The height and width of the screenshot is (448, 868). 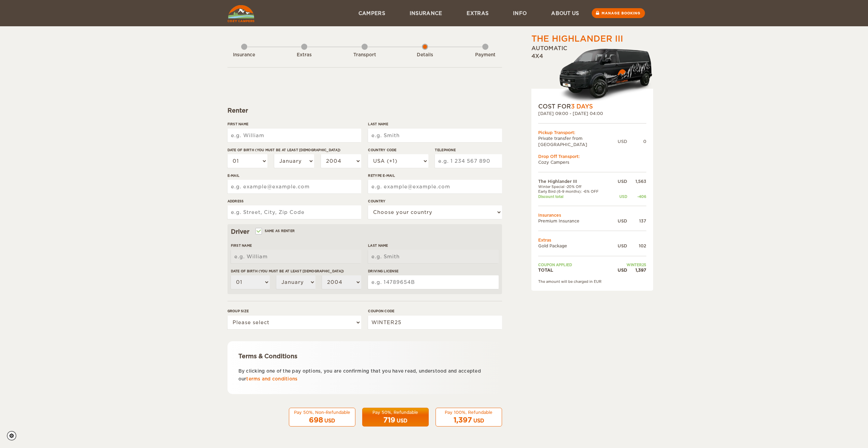 I want to click on span: 719, so click(x=389, y=420).